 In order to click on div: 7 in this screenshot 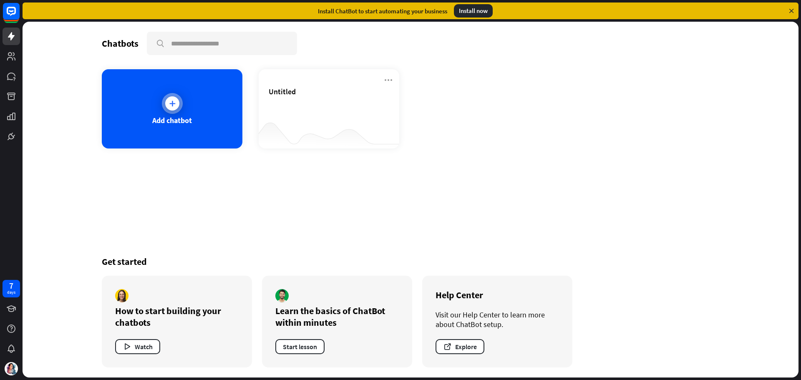, I will do `click(11, 286)`.